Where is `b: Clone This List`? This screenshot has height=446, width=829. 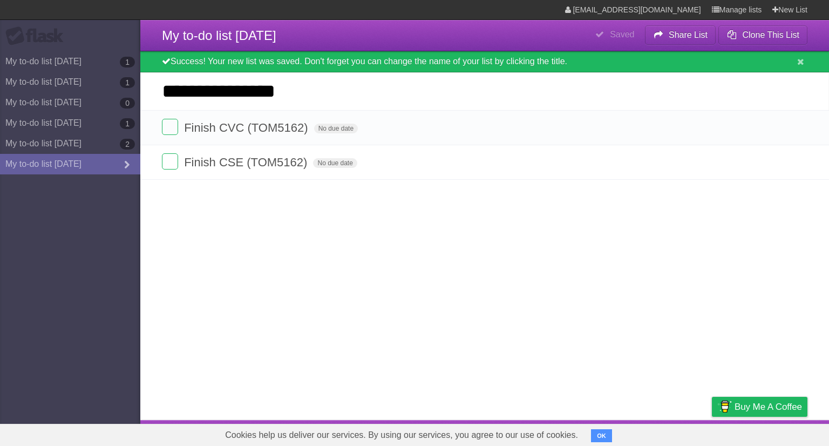 b: Clone This List is located at coordinates (771, 35).